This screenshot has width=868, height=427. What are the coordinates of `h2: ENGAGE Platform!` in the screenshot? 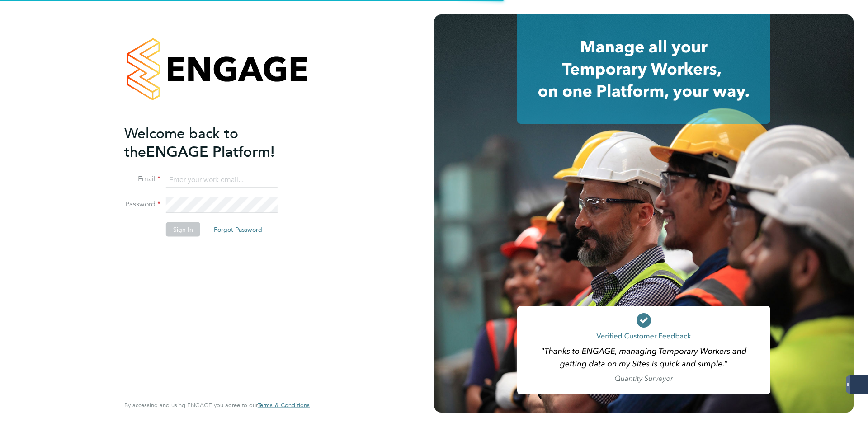 It's located at (212, 142).